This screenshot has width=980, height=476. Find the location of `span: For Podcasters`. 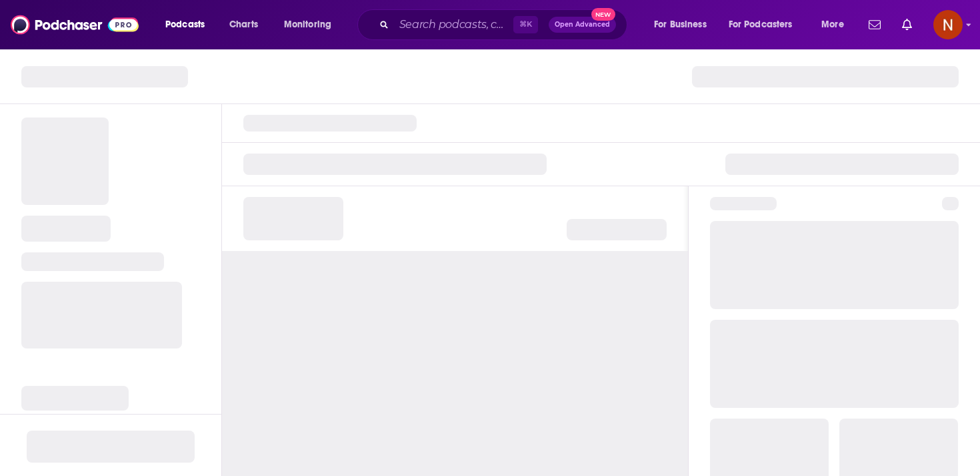

span: For Podcasters is located at coordinates (761, 24).